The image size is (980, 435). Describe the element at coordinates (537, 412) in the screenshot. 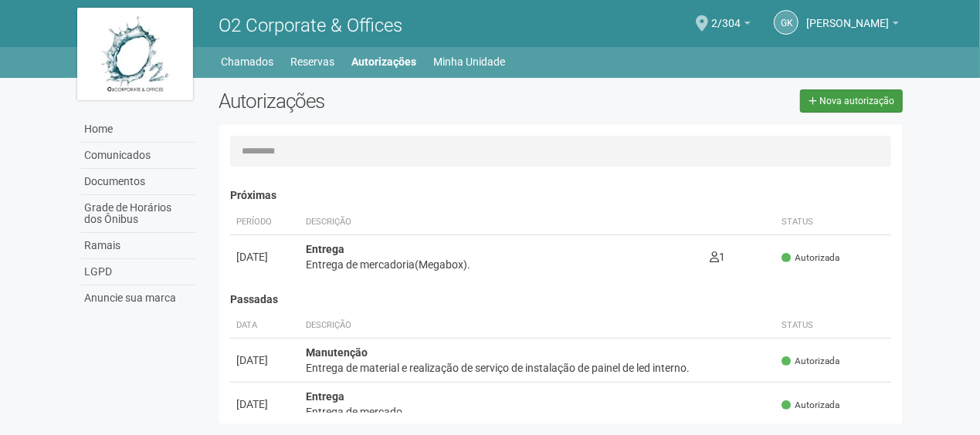

I see `div: Entrega de mercado.` at that location.